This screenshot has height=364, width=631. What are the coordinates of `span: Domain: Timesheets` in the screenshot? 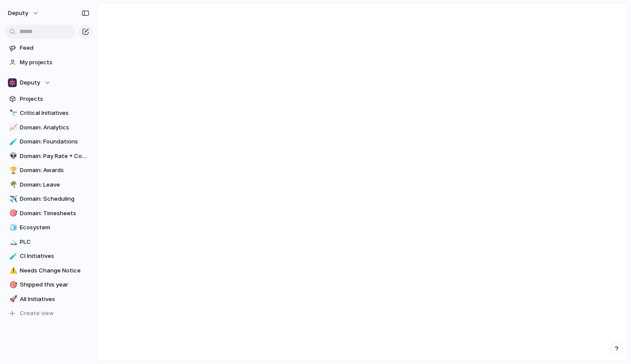 It's located at (55, 213).